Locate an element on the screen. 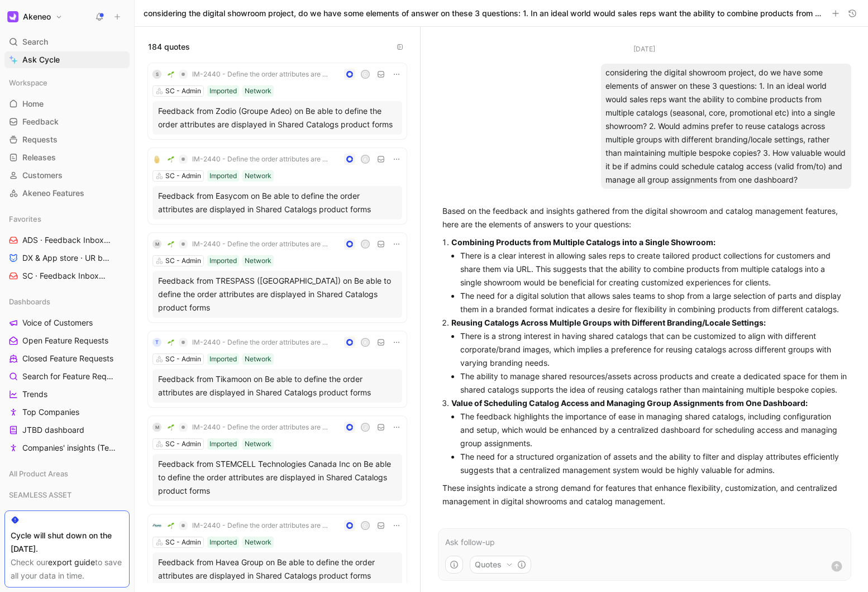  div: Dashboards is located at coordinates (67, 302).